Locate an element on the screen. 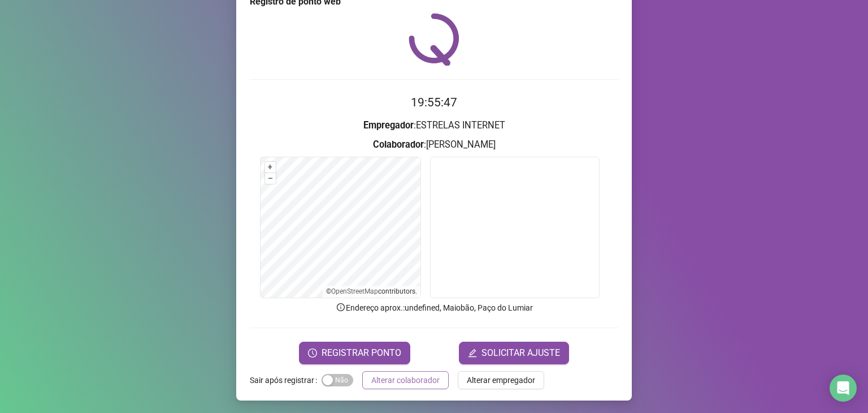 This screenshot has width=868, height=413. button: Alterar empregador is located at coordinates (501, 380).